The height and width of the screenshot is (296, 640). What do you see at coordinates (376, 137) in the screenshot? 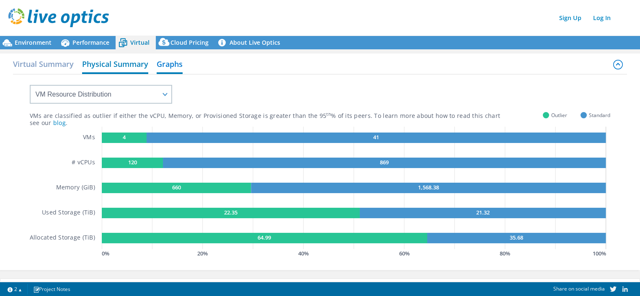
I see `text: 41` at bounding box center [376, 137].